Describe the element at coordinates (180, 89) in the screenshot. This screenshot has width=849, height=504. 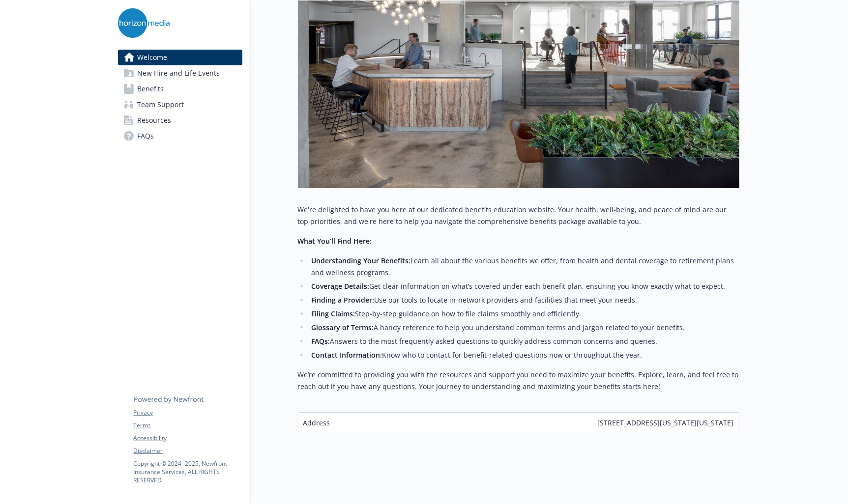
I see `a: Benefits` at that location.